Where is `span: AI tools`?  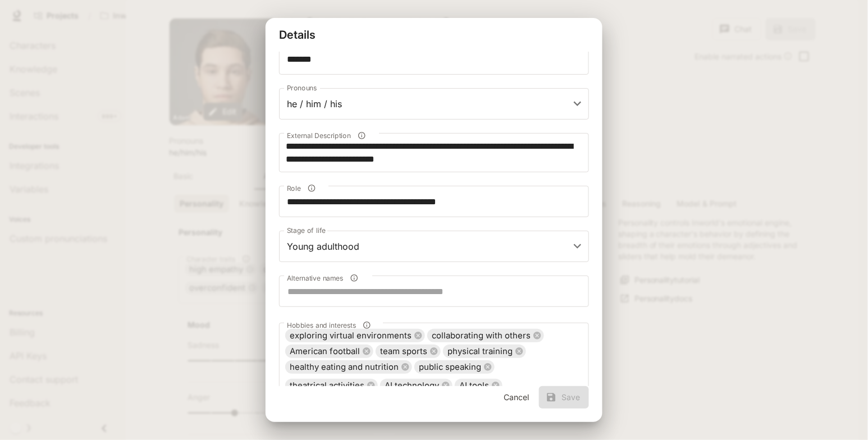
span: AI tools is located at coordinates (473, 386).